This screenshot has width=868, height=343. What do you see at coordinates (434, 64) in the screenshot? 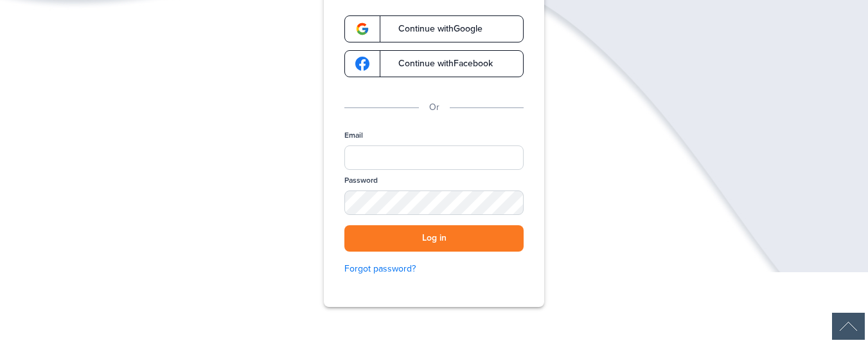
I see `a: google-logoContinue withFacebook` at bounding box center [434, 64].